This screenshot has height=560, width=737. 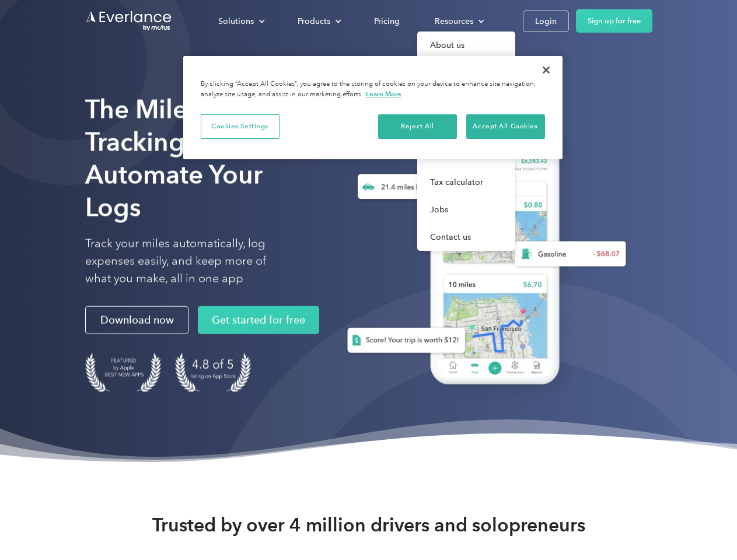 What do you see at coordinates (189, 262) in the screenshot?
I see `p: Track your miles automatically, log expenses easily, and keep more of what you make, all in one app` at bounding box center [189, 262].